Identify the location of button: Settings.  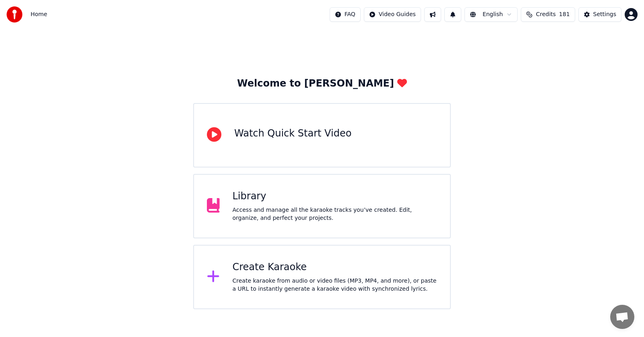
(600, 15).